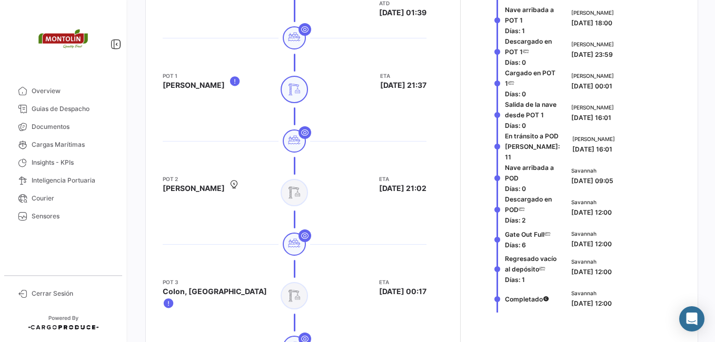 The width and height of the screenshot is (715, 342). I want to click on span: Días: 2, so click(515, 220).